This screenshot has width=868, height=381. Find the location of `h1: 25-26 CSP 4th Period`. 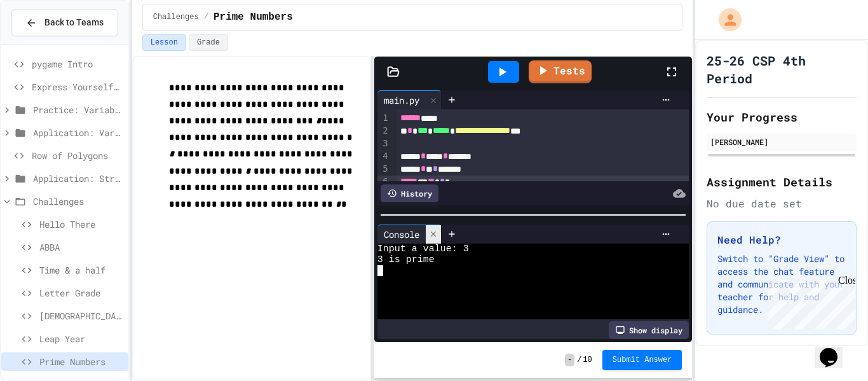

h1: 25-26 CSP 4th Period is located at coordinates (782, 69).